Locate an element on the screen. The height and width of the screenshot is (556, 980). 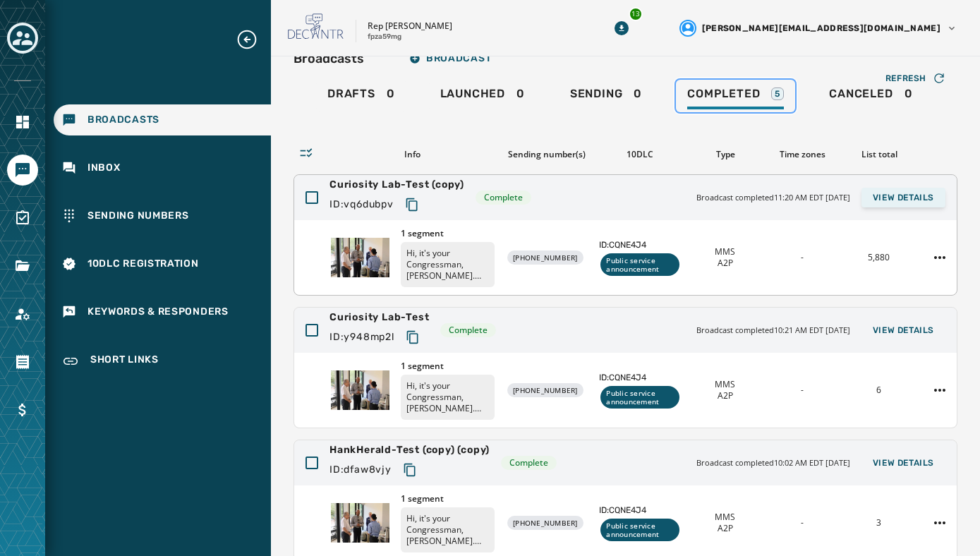
div: Sending number(s) is located at coordinates (547, 154).